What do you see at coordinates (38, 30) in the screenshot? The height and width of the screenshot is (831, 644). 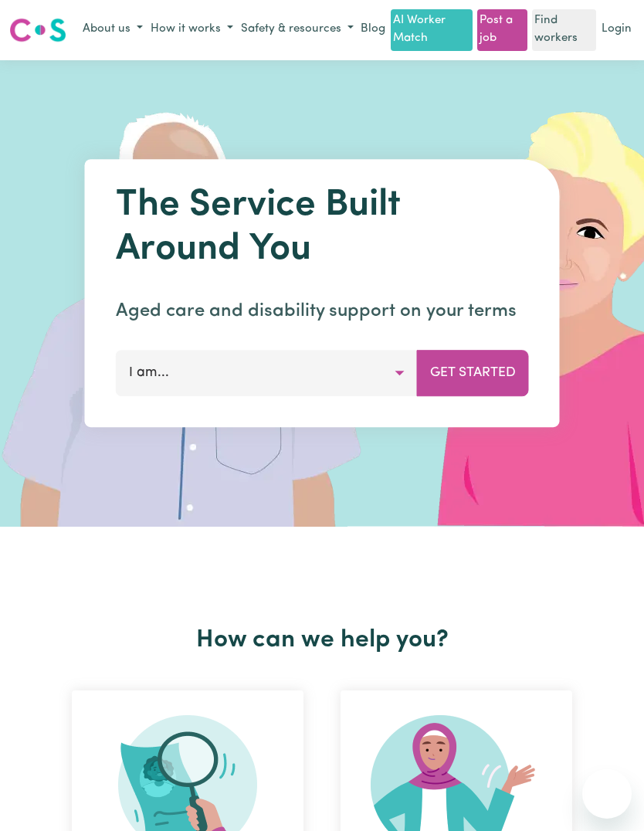 I see `img: Careseekers logo` at bounding box center [38, 30].